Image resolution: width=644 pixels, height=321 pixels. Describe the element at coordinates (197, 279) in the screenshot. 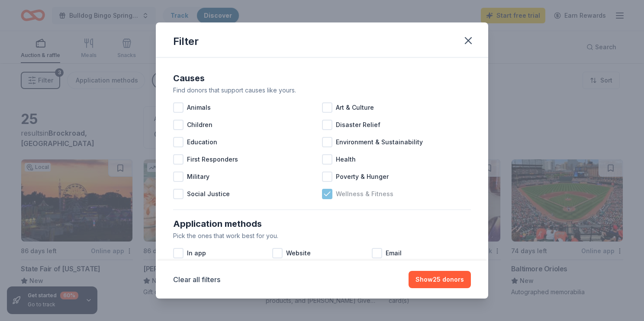

I see `button: Clear all filters` at that location.